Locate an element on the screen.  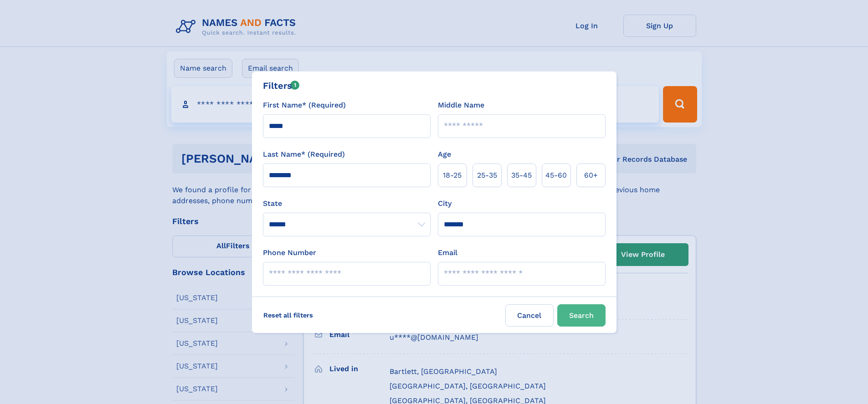
button: Search is located at coordinates (581, 315).